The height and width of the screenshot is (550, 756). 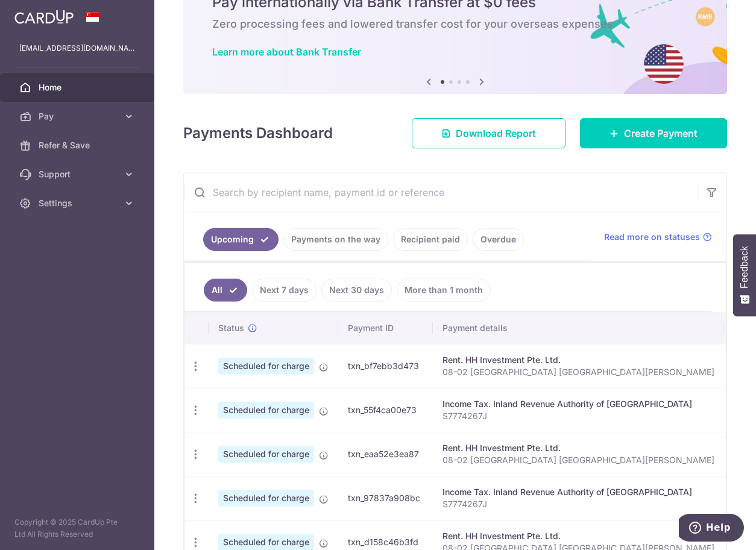 What do you see at coordinates (284, 290) in the screenshot?
I see `a: Next 7 days` at bounding box center [284, 290].